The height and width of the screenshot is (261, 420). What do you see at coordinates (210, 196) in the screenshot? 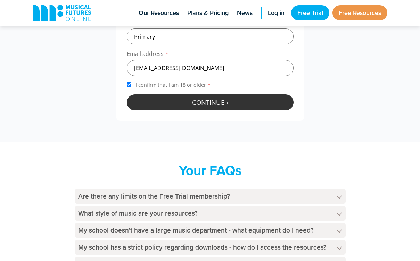
I see `h4: Are there any limits on the Free Trial membership?` at bounding box center [210, 196].